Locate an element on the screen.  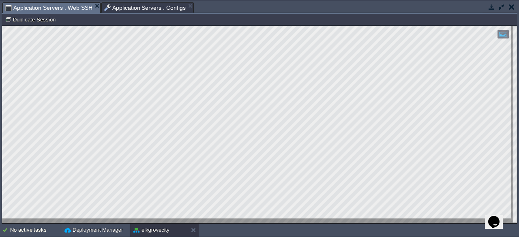
div: No active tasks is located at coordinates (35, 230).